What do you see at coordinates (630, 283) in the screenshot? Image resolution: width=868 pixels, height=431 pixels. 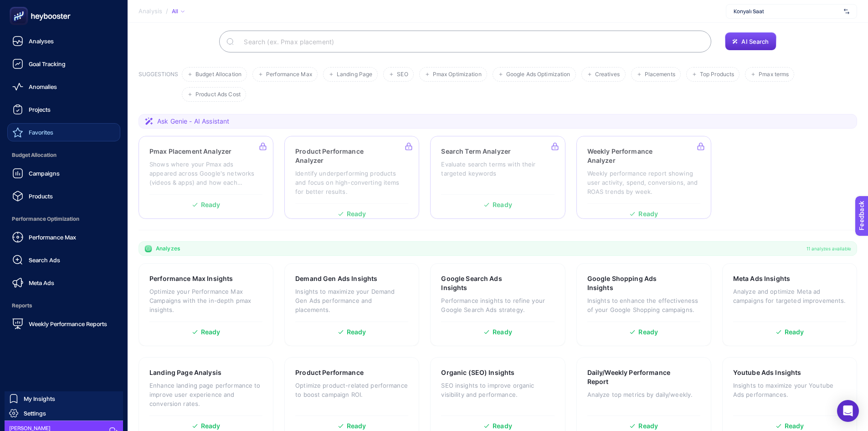 I see `h3: Google Shopping Ads Insights` at bounding box center [630, 283].